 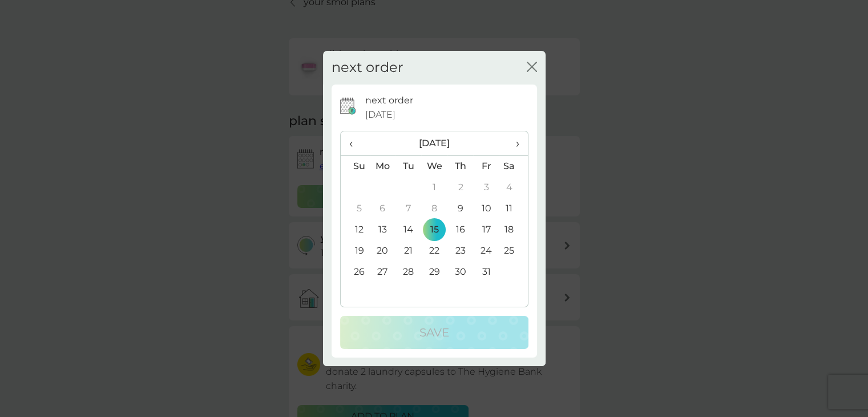 I want to click on td: 11, so click(x=513, y=208).